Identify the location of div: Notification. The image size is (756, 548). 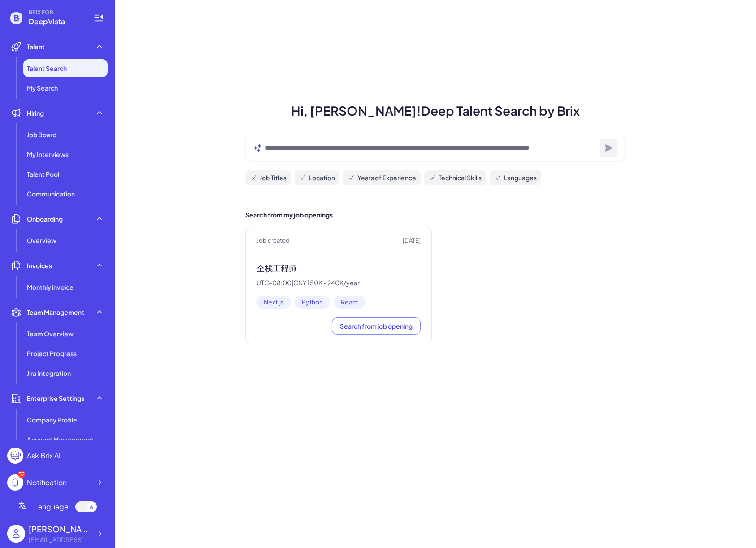
(47, 482).